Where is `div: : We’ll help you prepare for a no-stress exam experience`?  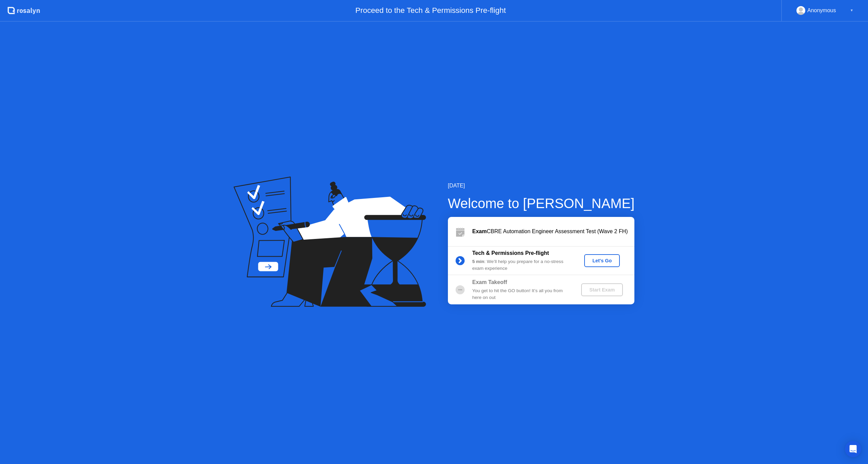 div: : We’ll help you prepare for a no-stress exam experience is located at coordinates (521, 265).